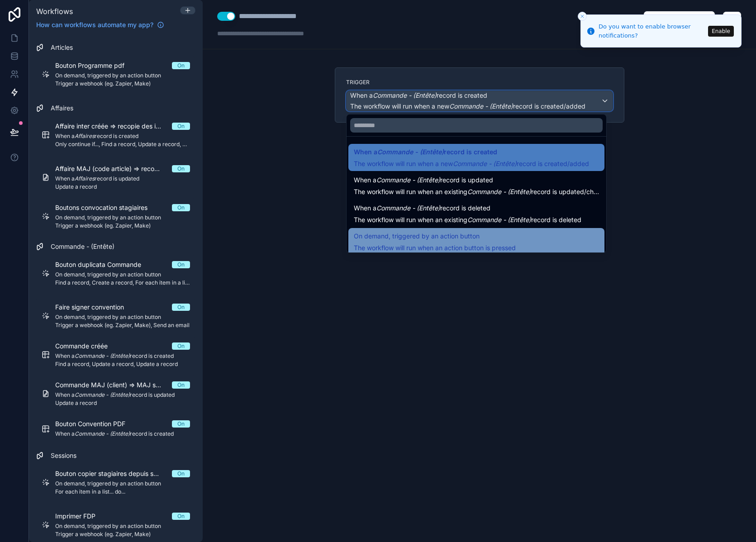  Describe the element at coordinates (467, 219) in the screenshot. I see `span: The workflow will run when an existing record is deleted` at that location.